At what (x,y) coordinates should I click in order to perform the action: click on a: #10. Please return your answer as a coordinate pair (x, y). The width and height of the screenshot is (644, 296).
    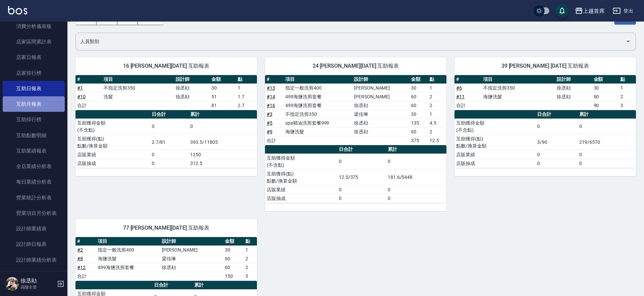
    Looking at the image, I should click on (81, 97).